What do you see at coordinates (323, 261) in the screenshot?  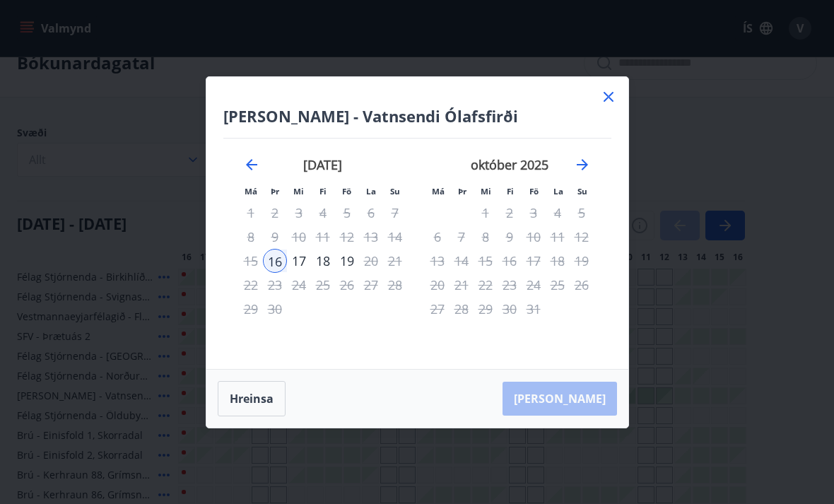 I see `div: 18` at bounding box center [323, 261].